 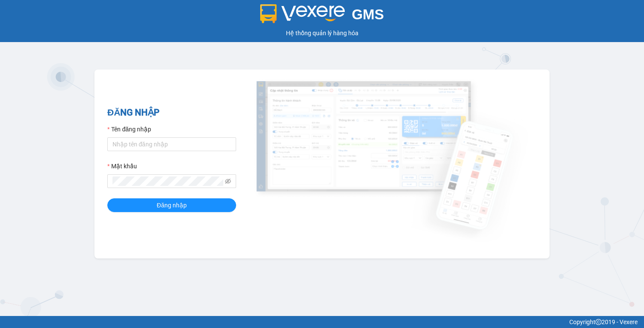 What do you see at coordinates (168, 181) in the screenshot?
I see `input: Mật khẩu` at bounding box center [168, 181].